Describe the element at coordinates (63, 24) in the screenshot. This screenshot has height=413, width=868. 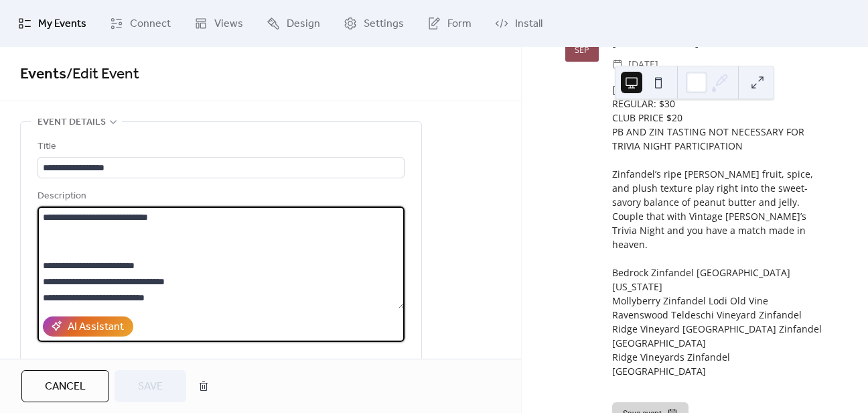
I see `span: My Events` at that location.